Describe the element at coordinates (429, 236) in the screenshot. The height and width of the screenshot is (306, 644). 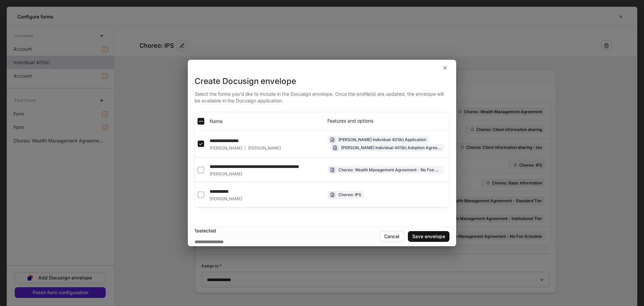
I see `div: Save envelope` at that location.